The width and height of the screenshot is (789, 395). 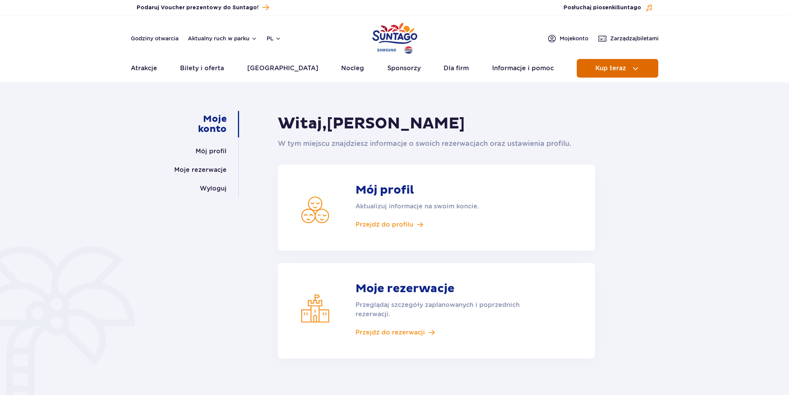 I want to click on a: Przejdź do rezerwacji, so click(x=447, y=333).